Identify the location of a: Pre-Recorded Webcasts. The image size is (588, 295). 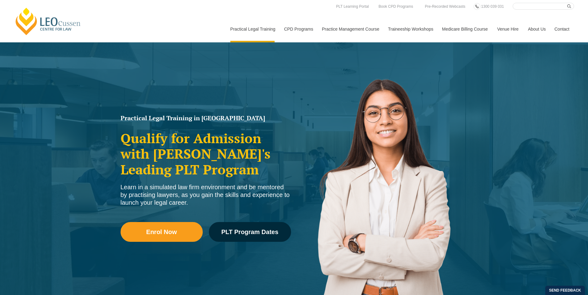
(445, 7).